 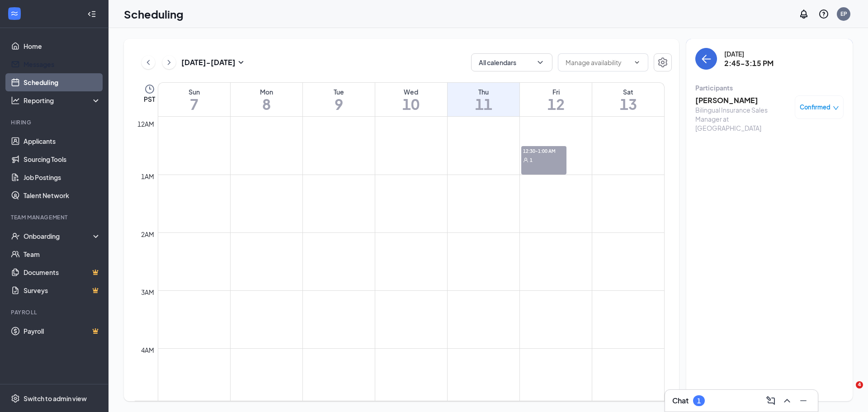 What do you see at coordinates (194, 100) in the screenshot?
I see `a: September 7, 2025` at bounding box center [194, 100].